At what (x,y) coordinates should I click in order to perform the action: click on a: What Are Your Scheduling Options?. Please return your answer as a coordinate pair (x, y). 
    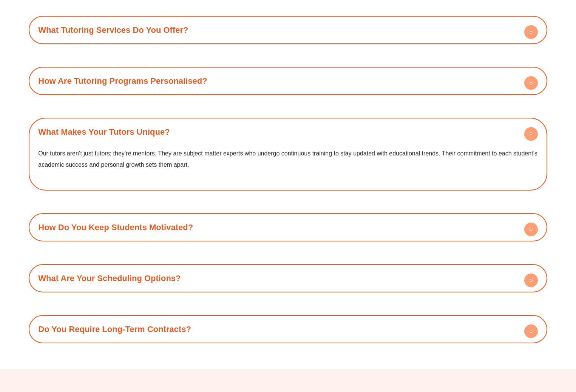
    Looking at the image, I should click on (109, 278).